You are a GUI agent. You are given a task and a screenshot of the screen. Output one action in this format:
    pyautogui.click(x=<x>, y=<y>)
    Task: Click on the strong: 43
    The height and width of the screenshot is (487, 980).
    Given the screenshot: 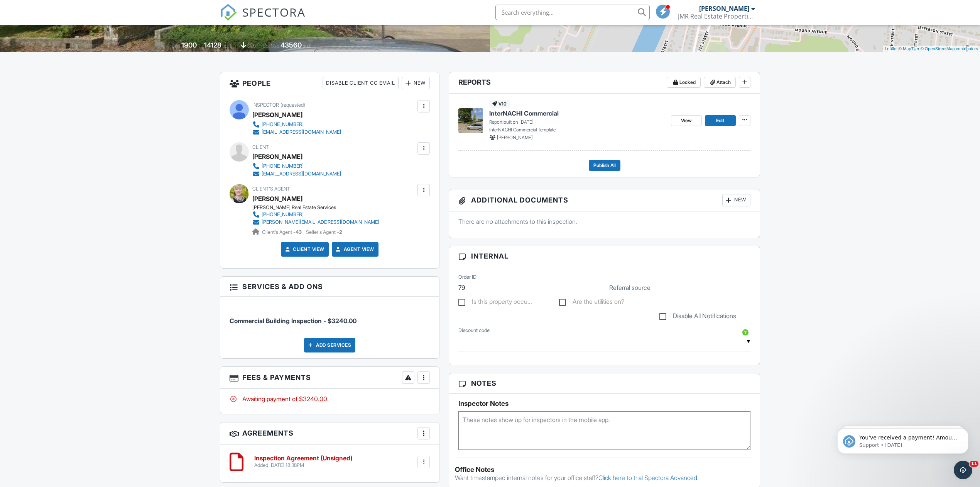 What is the action you would take?
    pyautogui.click(x=299, y=232)
    